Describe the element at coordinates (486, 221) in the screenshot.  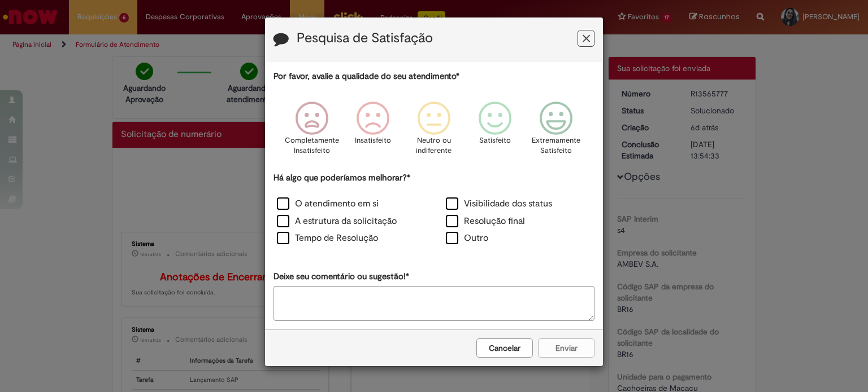
I see `label: Resolução final` at that location.